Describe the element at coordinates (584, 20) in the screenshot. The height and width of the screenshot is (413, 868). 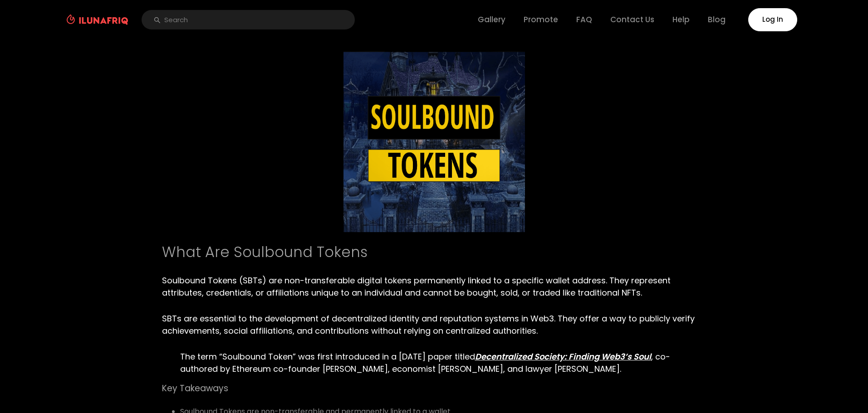
I see `a: FAQ` at that location.